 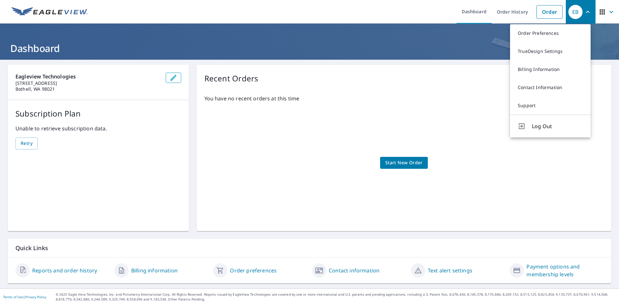 I want to click on a: Privacy Policy, so click(x=35, y=297).